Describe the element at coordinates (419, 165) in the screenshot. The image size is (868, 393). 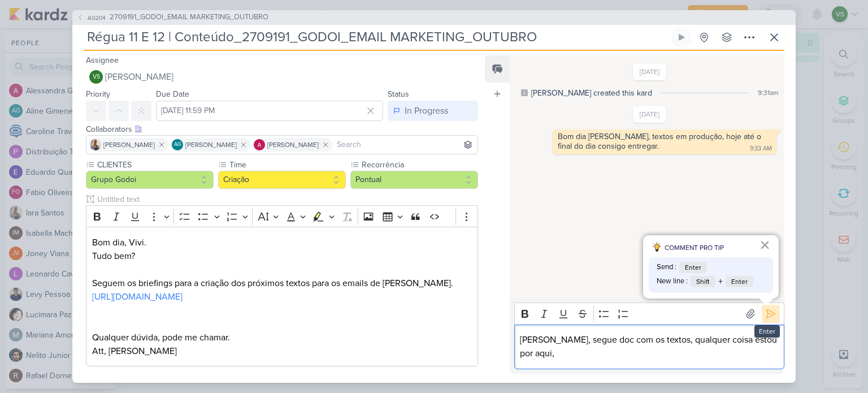
I see `label: Recorrência` at that location.